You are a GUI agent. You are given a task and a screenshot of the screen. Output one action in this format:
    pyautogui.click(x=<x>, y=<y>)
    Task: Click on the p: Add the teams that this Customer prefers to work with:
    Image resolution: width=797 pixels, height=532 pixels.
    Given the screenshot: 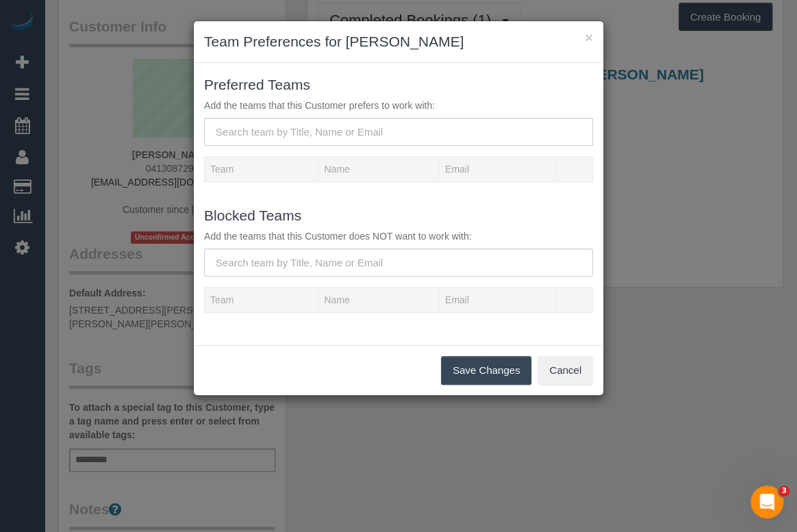 What is the action you would take?
    pyautogui.click(x=398, y=106)
    